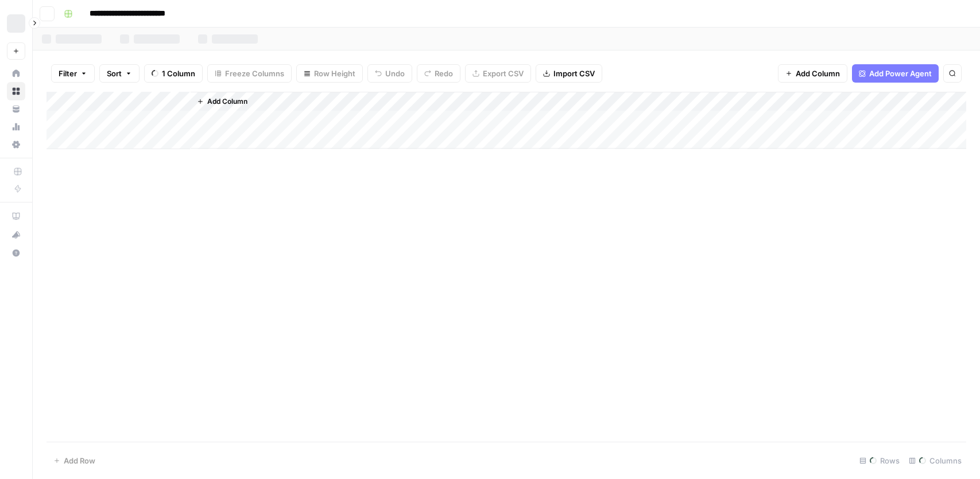 Image resolution: width=980 pixels, height=479 pixels. I want to click on span: Undo, so click(395, 74).